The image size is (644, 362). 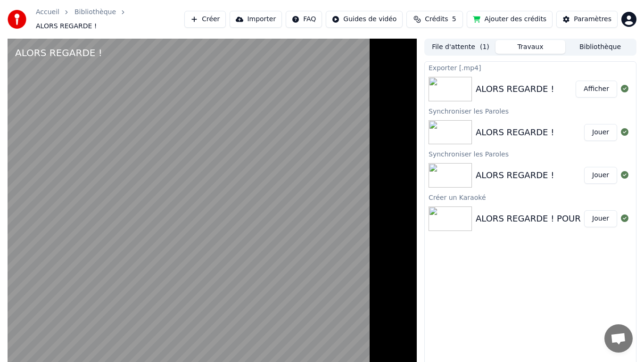 What do you see at coordinates (304, 19) in the screenshot?
I see `button: FAQ` at bounding box center [304, 19].